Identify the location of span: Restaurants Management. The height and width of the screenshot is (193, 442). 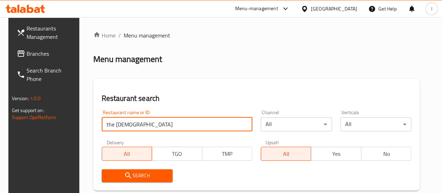
(51, 33).